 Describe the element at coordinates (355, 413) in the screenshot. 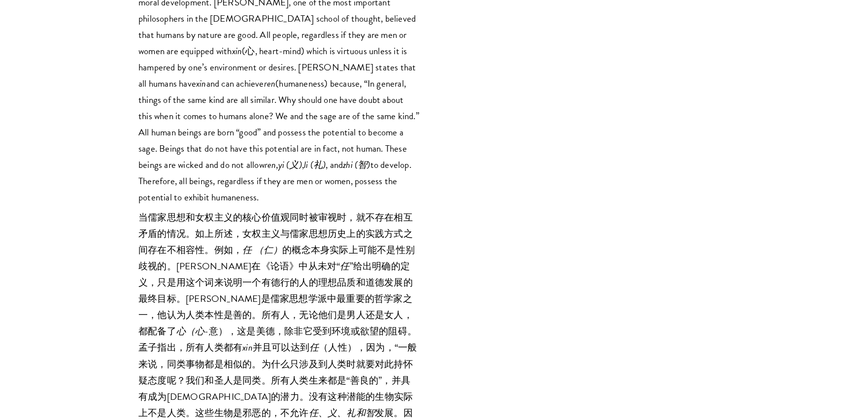

I see `em: 礼和` at that location.